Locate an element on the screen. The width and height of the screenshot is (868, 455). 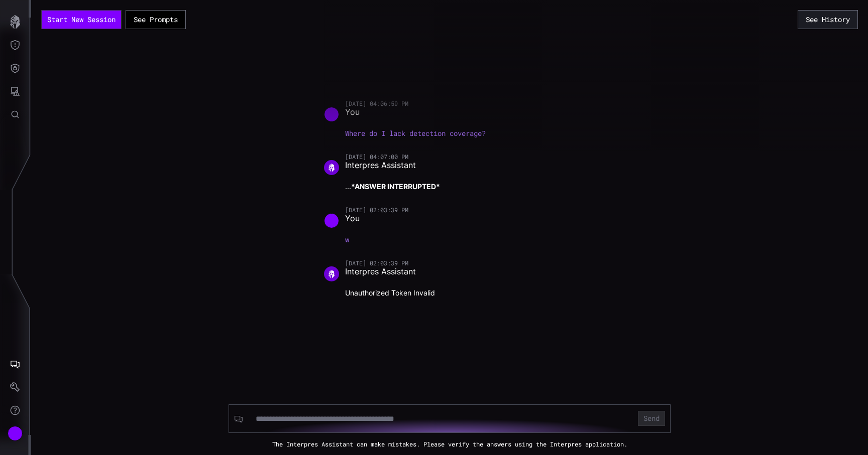
p: w is located at coordinates (455, 240).